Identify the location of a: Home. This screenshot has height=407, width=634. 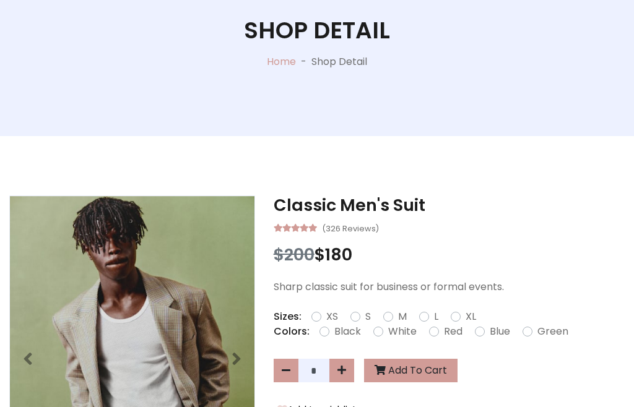
(281, 61).